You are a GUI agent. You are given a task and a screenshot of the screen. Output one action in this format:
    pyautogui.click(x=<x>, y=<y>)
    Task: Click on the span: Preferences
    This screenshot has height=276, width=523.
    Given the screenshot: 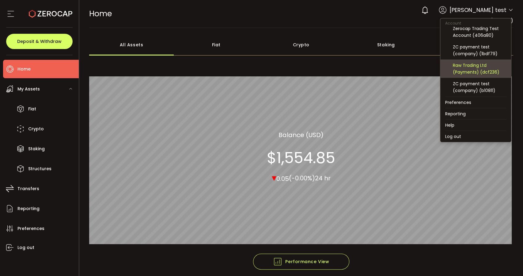 What is the action you would take?
    pyautogui.click(x=31, y=228)
    